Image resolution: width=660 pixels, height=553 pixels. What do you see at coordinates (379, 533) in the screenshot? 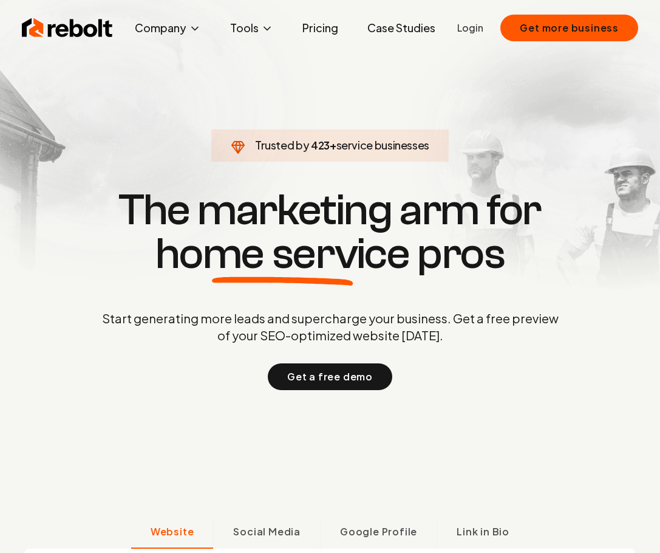
I see `button: Google Profile` at bounding box center [379, 533].